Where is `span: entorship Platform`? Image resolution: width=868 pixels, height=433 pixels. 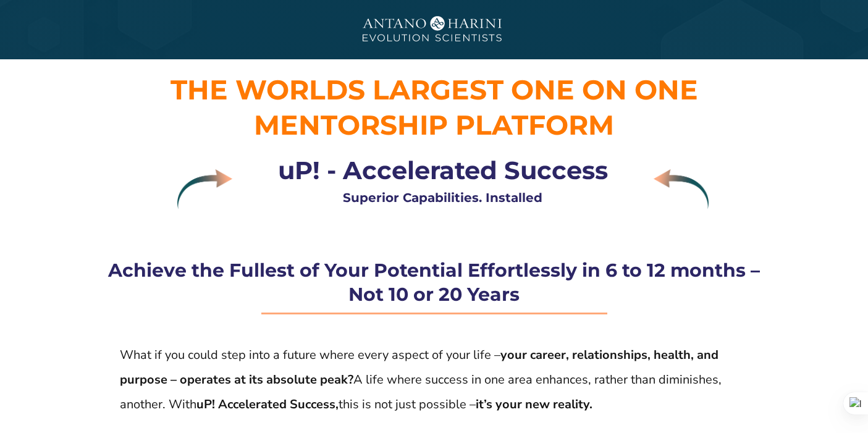
span: entorship Platform is located at coordinates (447, 125).